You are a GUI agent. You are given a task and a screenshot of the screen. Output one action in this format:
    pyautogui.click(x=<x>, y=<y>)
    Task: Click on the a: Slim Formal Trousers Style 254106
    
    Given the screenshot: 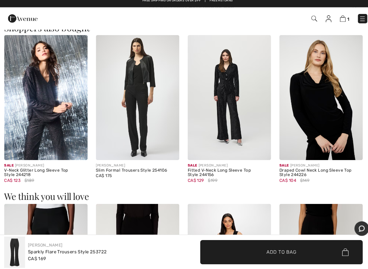 What is the action you would take?
    pyautogui.click(x=135, y=101)
    